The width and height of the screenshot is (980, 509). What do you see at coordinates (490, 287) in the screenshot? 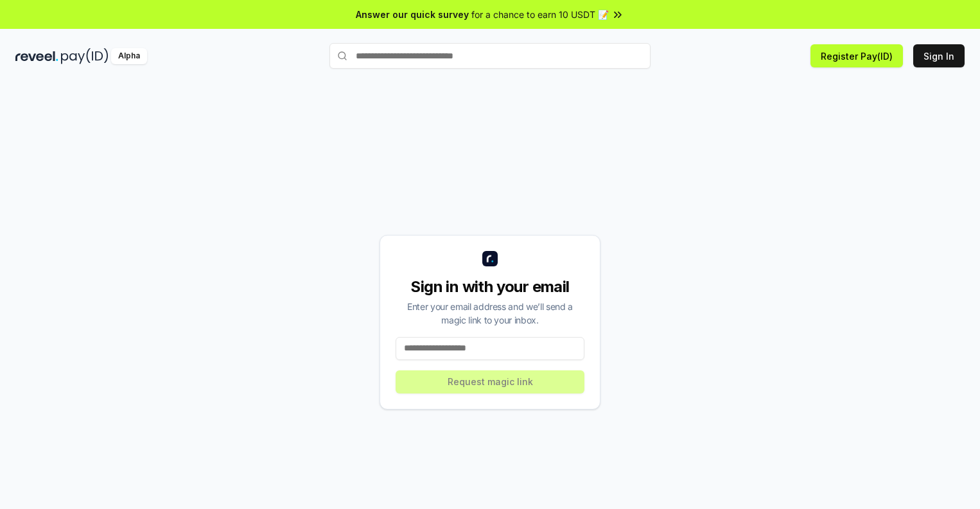
I see `div: Sign in with your email` at bounding box center [490, 287].